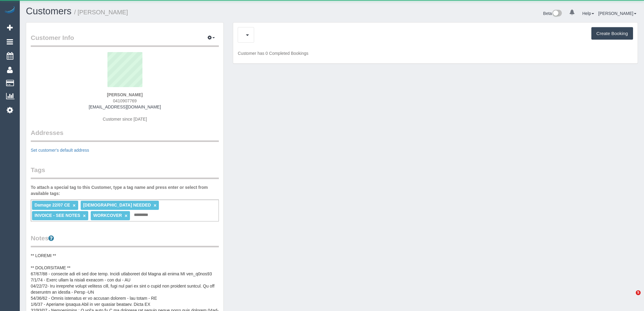 Image resolution: width=644 pixels, height=311 pixels. I want to click on button: Create Booking, so click(612, 33).